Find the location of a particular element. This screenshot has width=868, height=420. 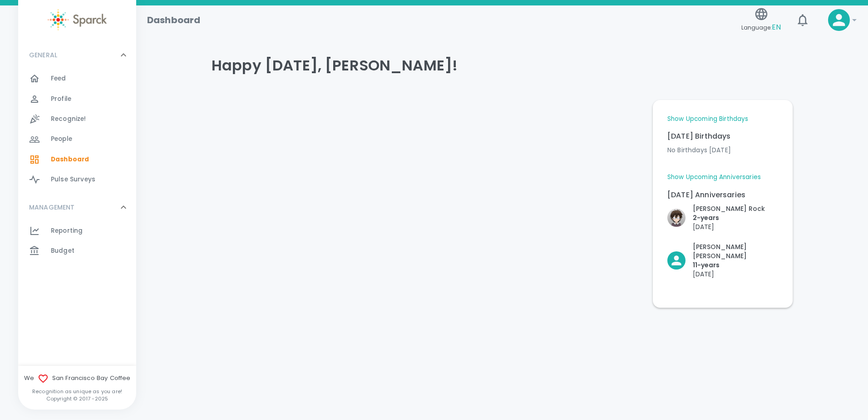

div: Reporting is located at coordinates (77, 231).